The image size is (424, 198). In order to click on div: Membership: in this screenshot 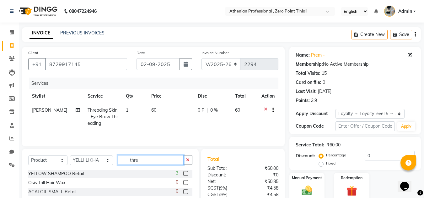, I will do `click(309, 64)`.